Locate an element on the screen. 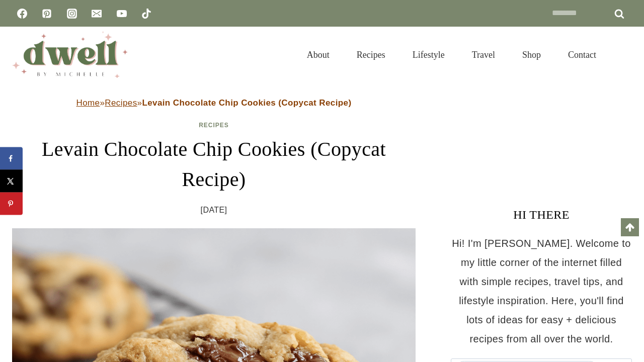  a: Pinterest is located at coordinates (47, 14).